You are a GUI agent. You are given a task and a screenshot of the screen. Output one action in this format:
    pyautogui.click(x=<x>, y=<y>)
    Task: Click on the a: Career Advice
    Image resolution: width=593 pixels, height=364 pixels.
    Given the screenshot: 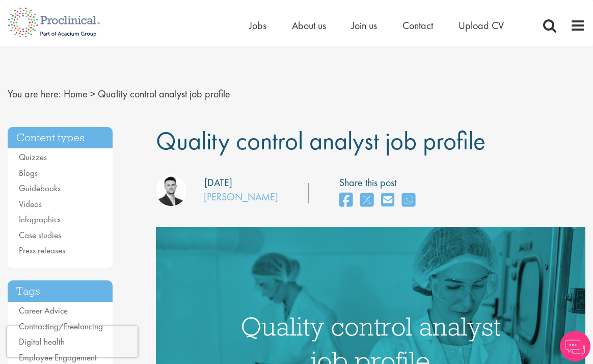 What is the action you would take?
    pyautogui.click(x=43, y=310)
    